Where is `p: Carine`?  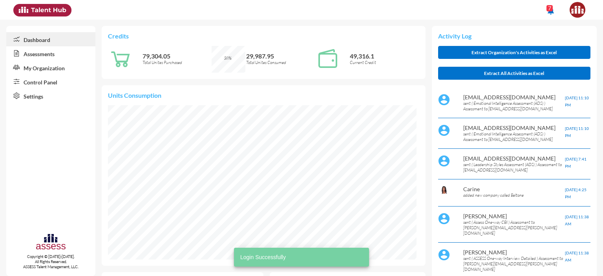
p: Carine is located at coordinates (514, 189).